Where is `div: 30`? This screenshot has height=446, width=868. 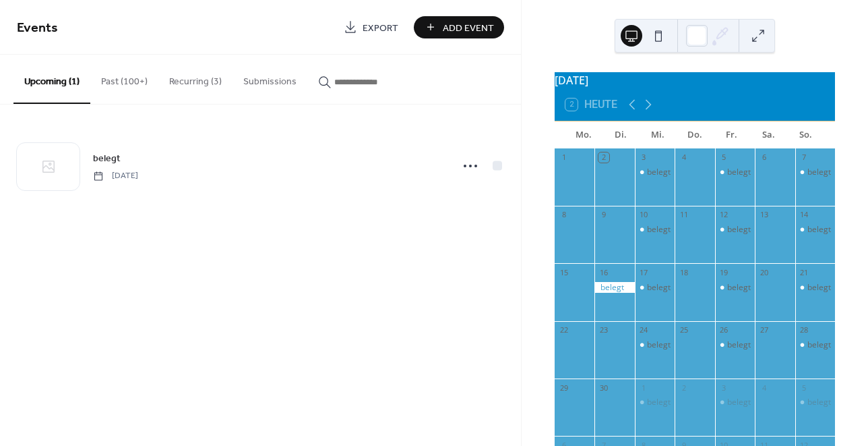 div: 30 is located at coordinates (603, 387).